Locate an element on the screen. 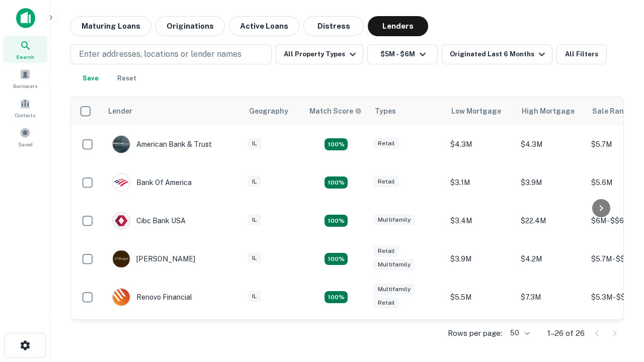  button: Active Loans is located at coordinates (264, 26).